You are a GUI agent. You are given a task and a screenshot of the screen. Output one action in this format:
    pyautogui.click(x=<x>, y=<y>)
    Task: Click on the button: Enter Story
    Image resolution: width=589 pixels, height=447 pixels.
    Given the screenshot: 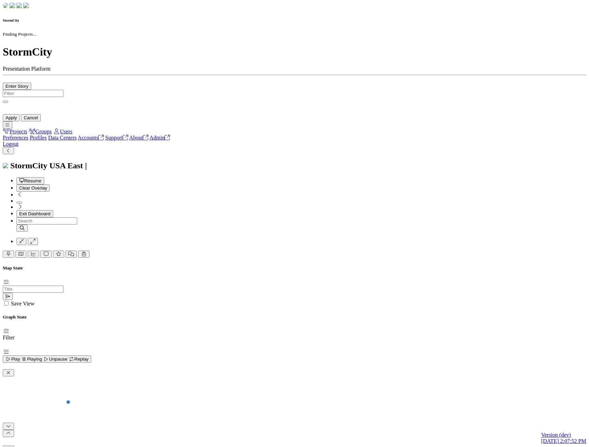 What is the action you would take?
    pyautogui.click(x=17, y=86)
    